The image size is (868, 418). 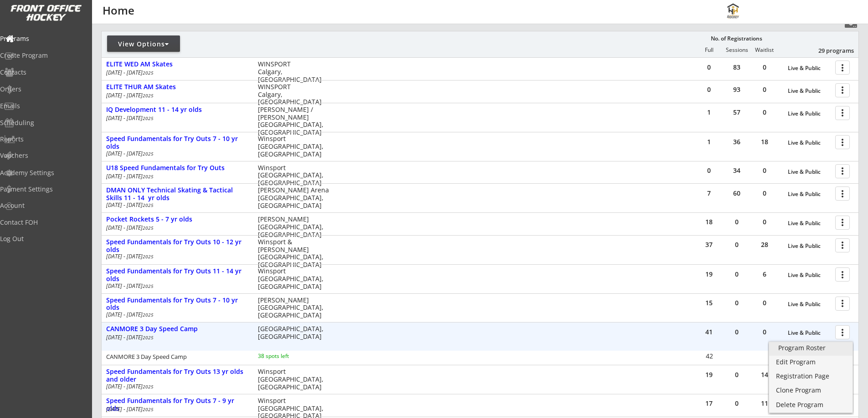 I want to click on div: 83, so click(x=737, y=68).